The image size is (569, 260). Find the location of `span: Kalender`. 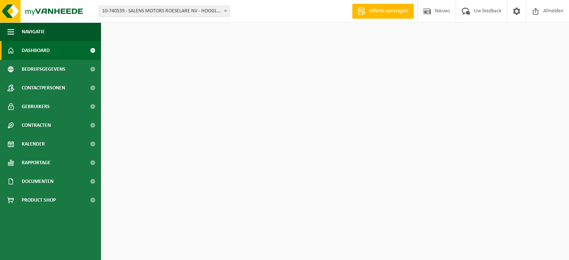

span: Kalender is located at coordinates (33, 144).